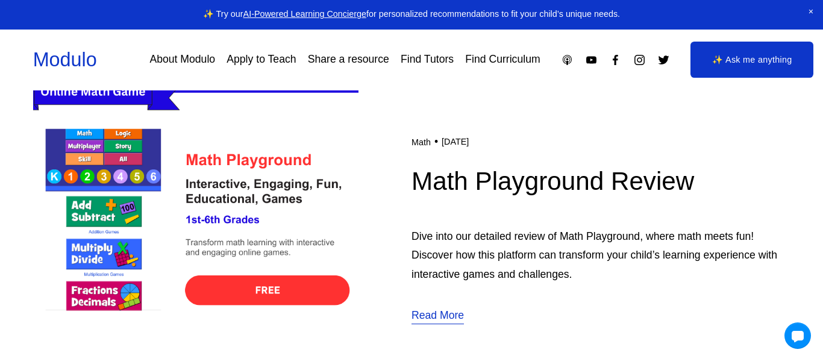 The image size is (823, 361). I want to click on a: Facebook, so click(615, 60).